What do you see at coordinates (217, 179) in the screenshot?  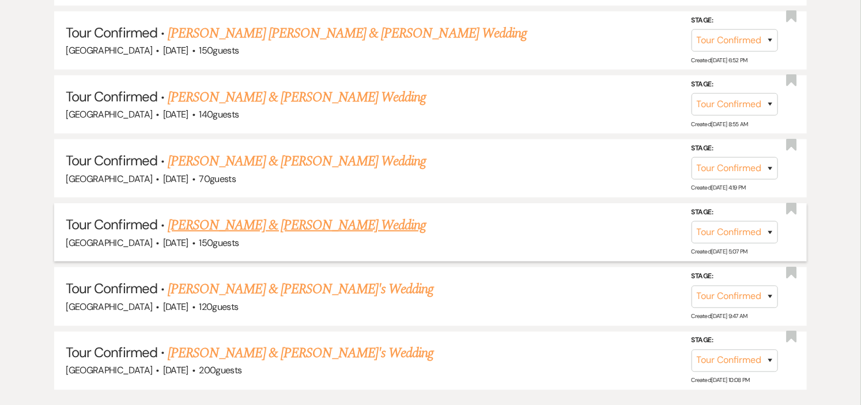 I see `span: 70 guests` at bounding box center [217, 179].